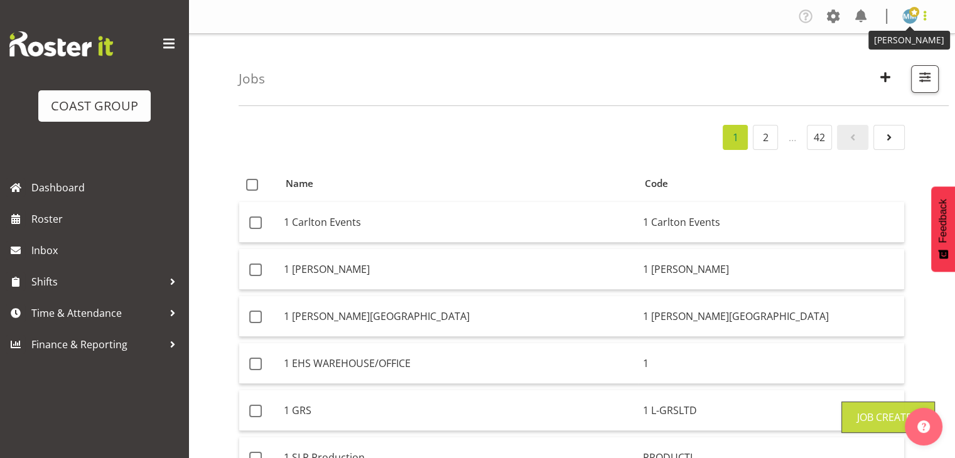 The width and height of the screenshot is (955, 458). I want to click on div: Job Created, so click(888, 417).